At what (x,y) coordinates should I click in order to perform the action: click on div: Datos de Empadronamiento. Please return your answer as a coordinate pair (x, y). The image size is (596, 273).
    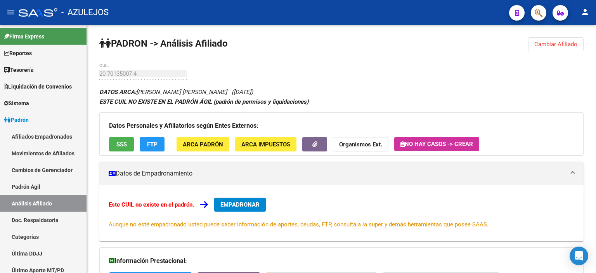
    Looking at the image, I should click on (342, 213).